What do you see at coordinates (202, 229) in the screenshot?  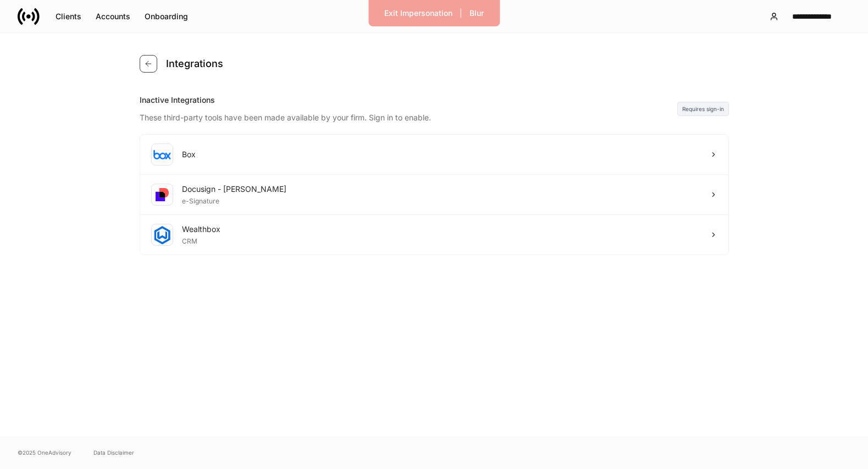 I see `div: Wealthbox` at bounding box center [202, 229].